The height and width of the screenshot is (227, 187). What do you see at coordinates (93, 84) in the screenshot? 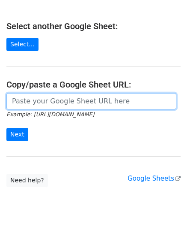
I see `h4: Copy/paste a Google Sheet URL:` at bounding box center [93, 84].